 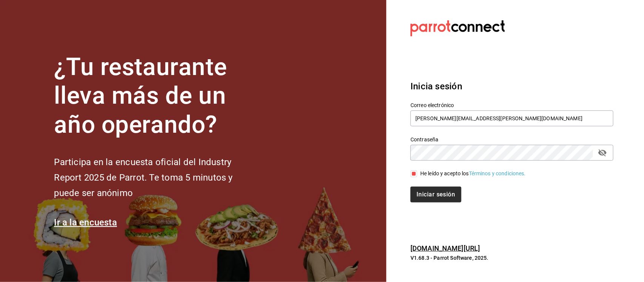 What do you see at coordinates (512, 118) in the screenshot?
I see `input: Ingresa tu correo electrónico` at bounding box center [512, 118].